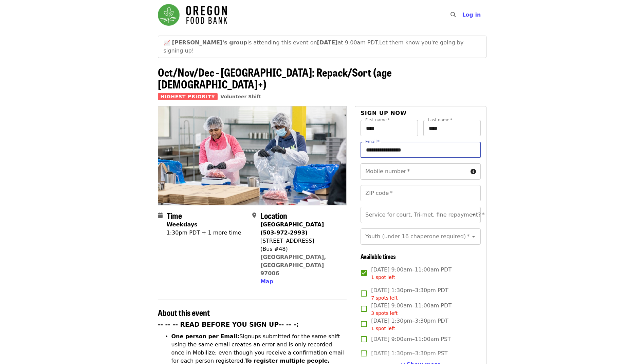 Image resolution: width=644 pixels, height=364 pixels. What do you see at coordinates (241, 96) in the screenshot?
I see `span: Volunteer Shift` at bounding box center [241, 96].